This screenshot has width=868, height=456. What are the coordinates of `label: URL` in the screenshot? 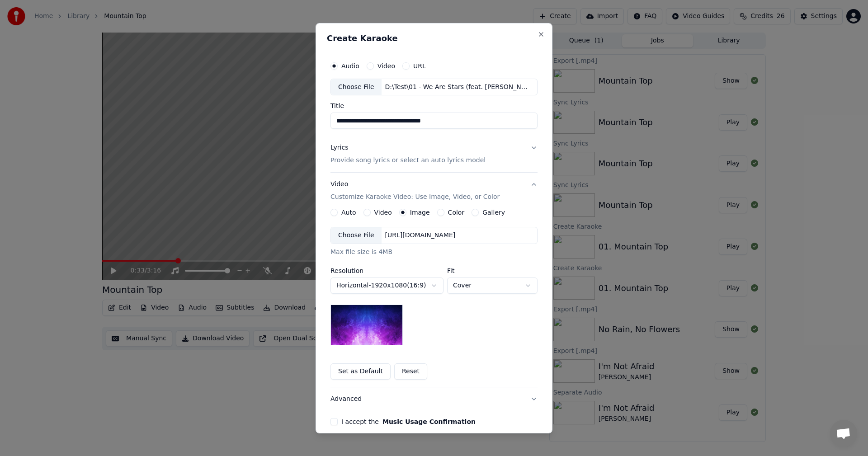 It's located at (420, 66).